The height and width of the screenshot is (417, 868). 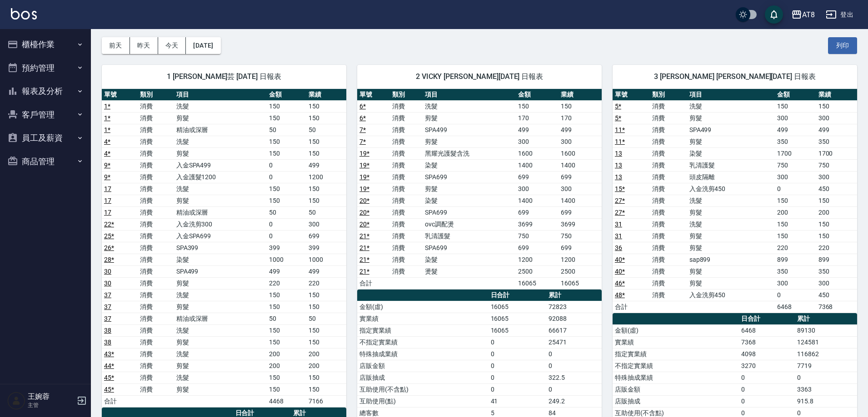 I want to click on a: 31, so click(x=618, y=224).